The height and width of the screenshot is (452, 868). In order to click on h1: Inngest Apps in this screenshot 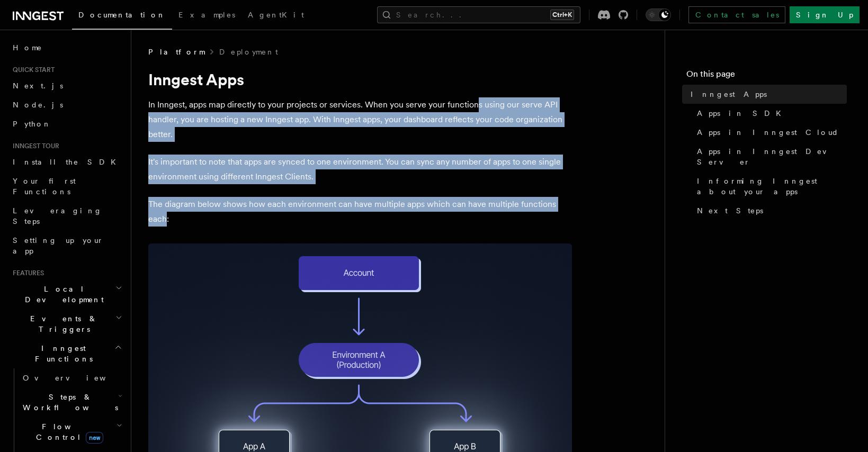, I will do `click(360, 80)`.